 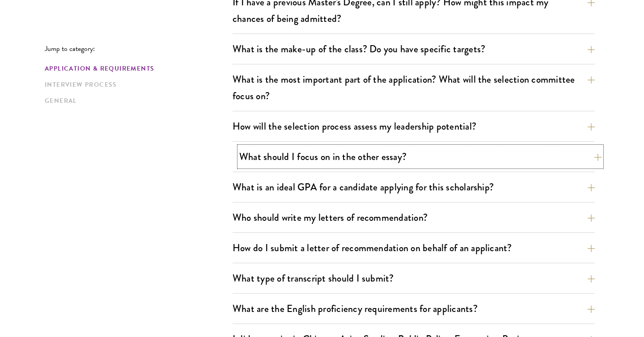 I want to click on button: What is the most important part of the application? What will the selection committee focus on?, so click(x=414, y=88).